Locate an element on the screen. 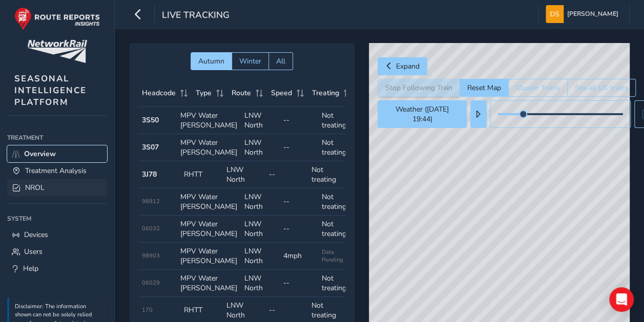  span: 06032 is located at coordinates (150, 228).